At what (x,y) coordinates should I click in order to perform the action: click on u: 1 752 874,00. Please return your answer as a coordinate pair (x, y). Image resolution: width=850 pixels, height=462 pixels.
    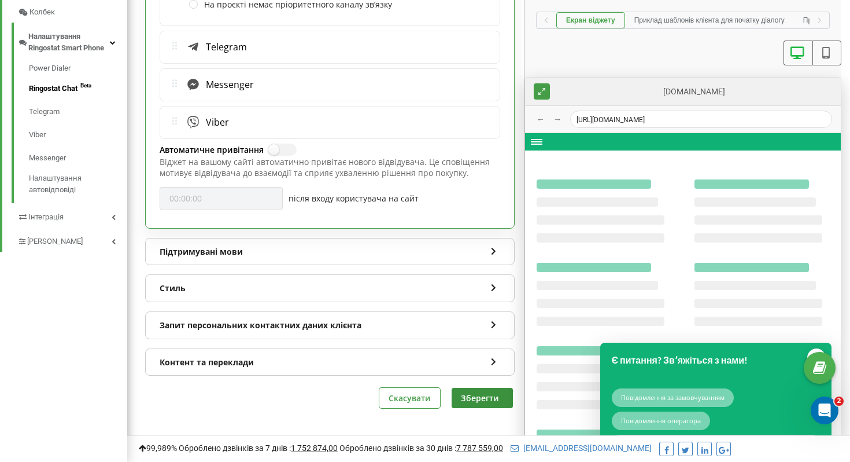
    Looking at the image, I should click on (314, 448).